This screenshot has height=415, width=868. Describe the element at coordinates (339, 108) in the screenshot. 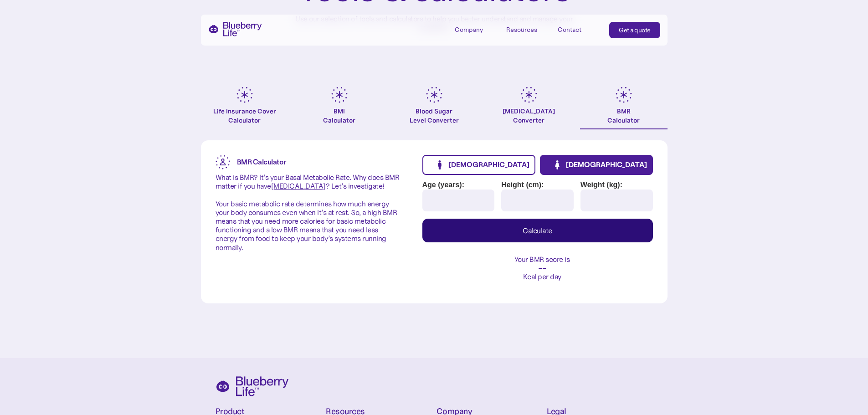

I see `a: BMICalculator` at that location.